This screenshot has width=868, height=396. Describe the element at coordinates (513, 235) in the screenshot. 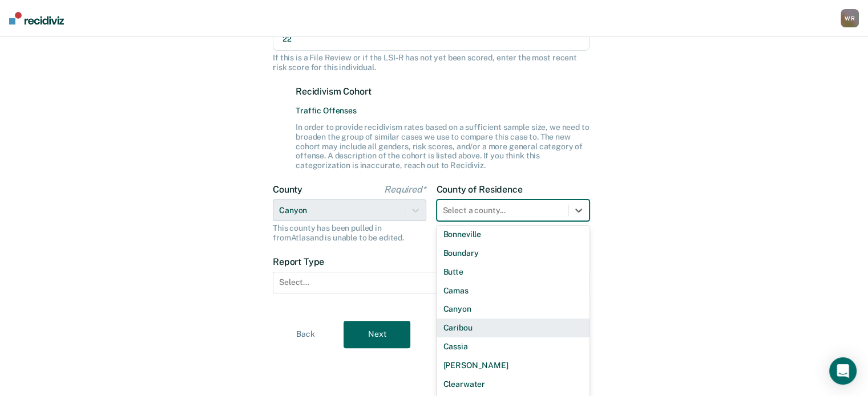

I see `div: Bonneville` at that location.